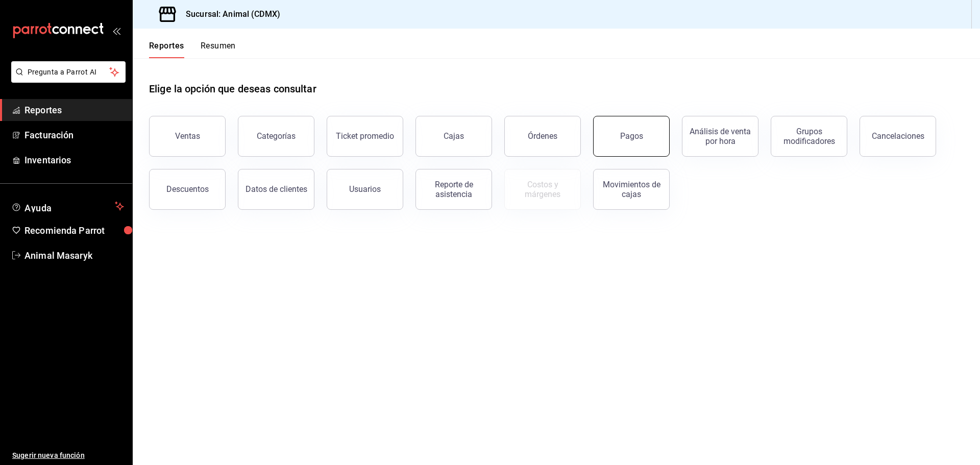 This screenshot has width=980, height=465. What do you see at coordinates (365, 188) in the screenshot?
I see `div: Usuarios` at bounding box center [365, 188].